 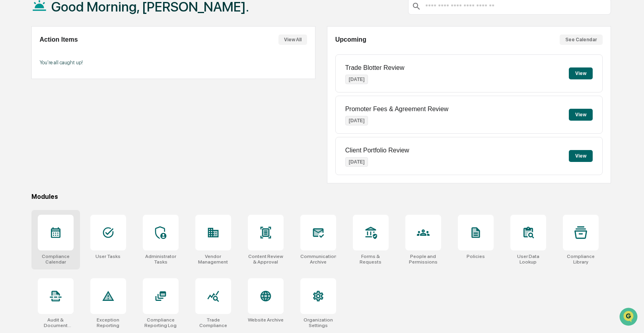 I want to click on div: Forms & Requests, so click(x=371, y=260).